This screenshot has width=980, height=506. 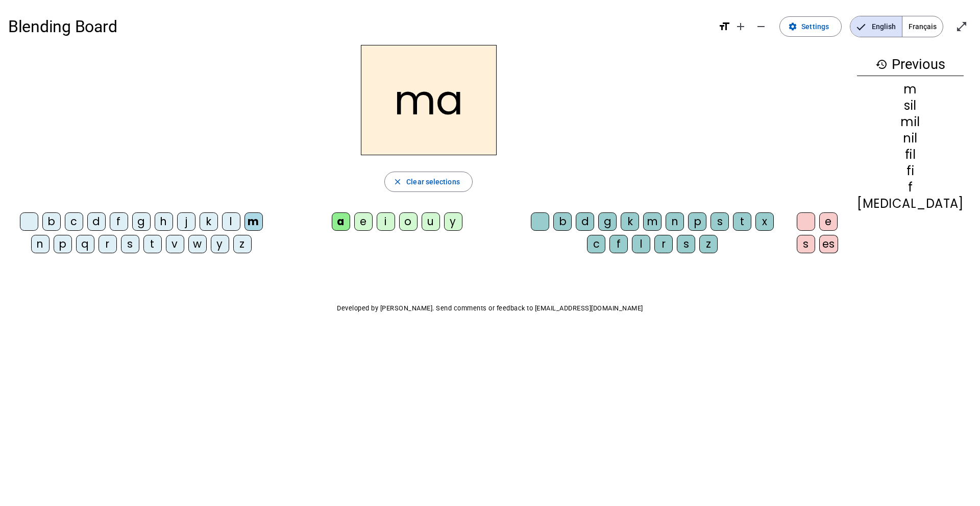 What do you see at coordinates (433, 182) in the screenshot?
I see `span: Clear selections` at bounding box center [433, 182].